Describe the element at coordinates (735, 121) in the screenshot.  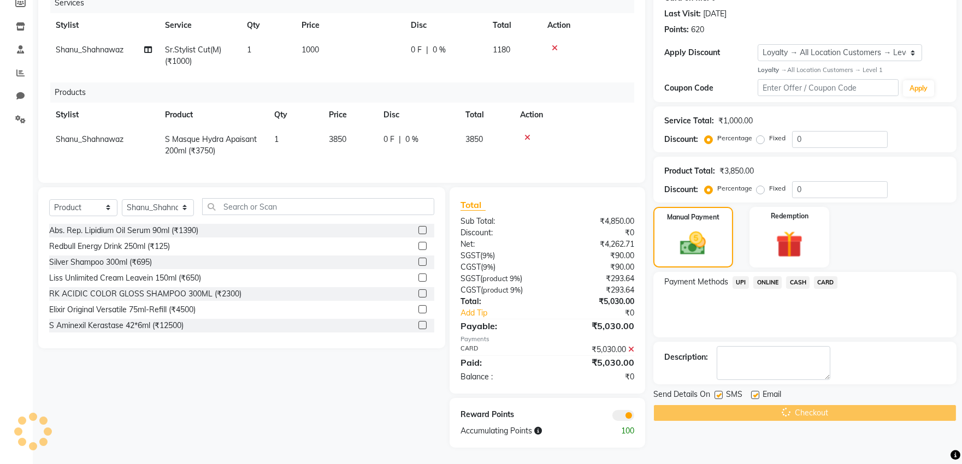
I see `div: ₹1,000.00` at that location.